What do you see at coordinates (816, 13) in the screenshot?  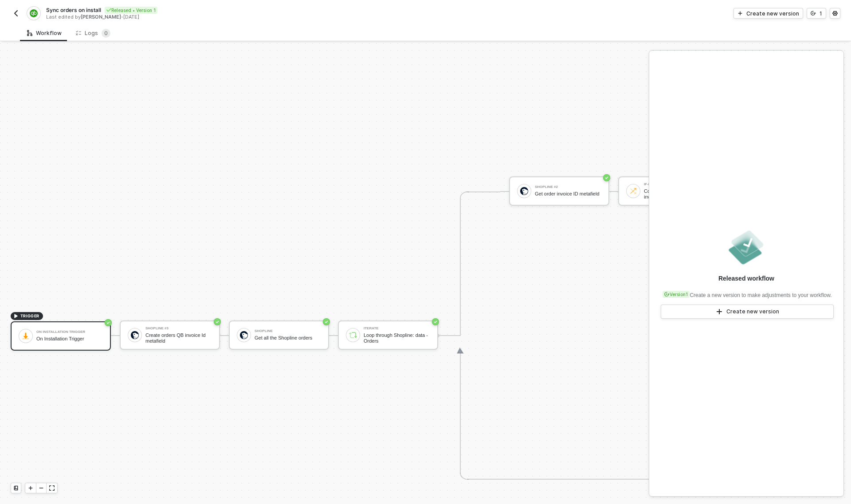 I see `button: 1` at bounding box center [816, 13].